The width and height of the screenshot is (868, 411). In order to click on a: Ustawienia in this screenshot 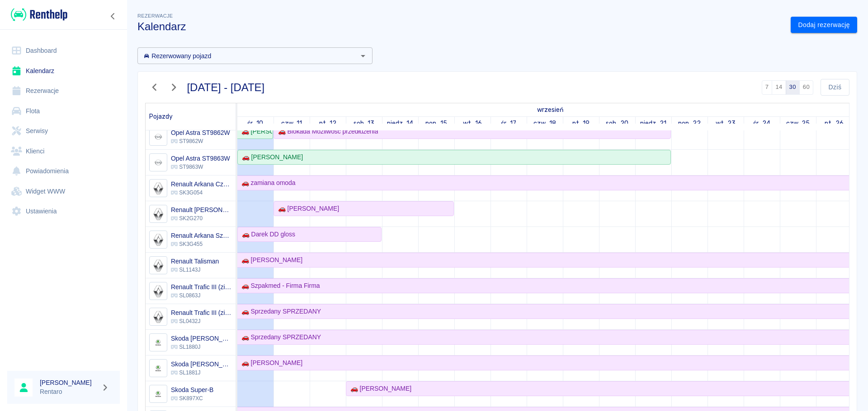, I will do `click(64, 212)`.